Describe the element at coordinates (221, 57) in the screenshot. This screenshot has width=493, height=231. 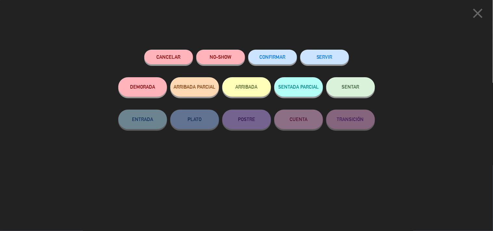
I see `button: NO-SHOW` at that location.